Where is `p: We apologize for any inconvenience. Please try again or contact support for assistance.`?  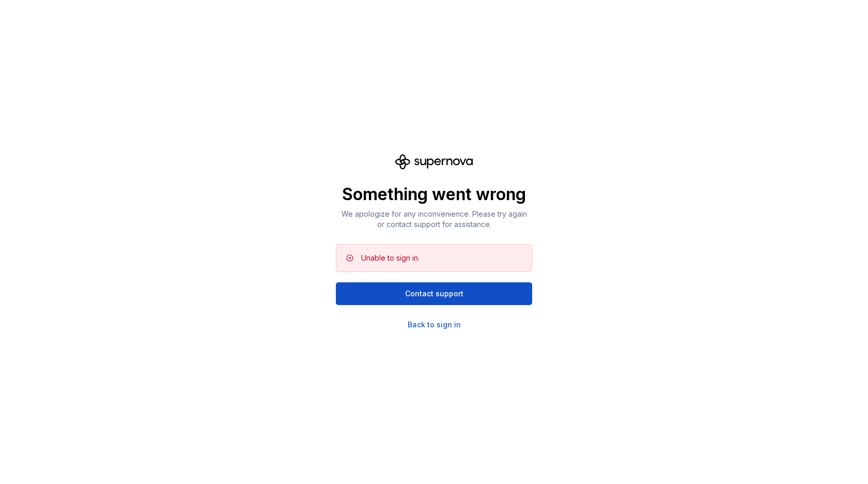 p: We apologize for any inconvenience. Please try again or contact support for assistance. is located at coordinates (434, 220).